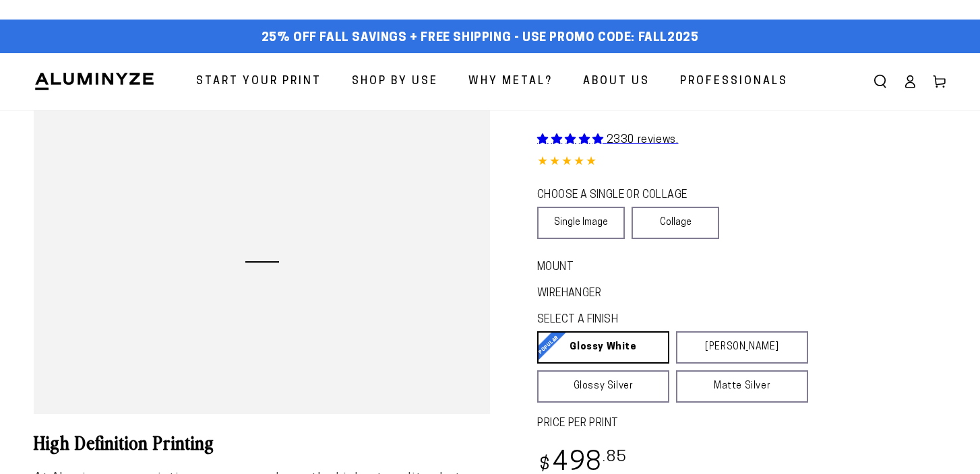 Image resolution: width=980 pixels, height=474 pixels. Describe the element at coordinates (259, 82) in the screenshot. I see `a: Start Your Print` at that location.